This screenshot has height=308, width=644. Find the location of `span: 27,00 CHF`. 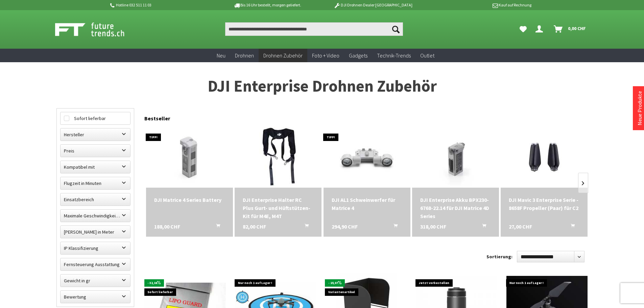

span: 27,00 CHF is located at coordinates (520, 226).